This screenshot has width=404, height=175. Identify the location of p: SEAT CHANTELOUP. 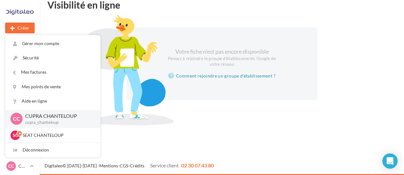
(58, 136).